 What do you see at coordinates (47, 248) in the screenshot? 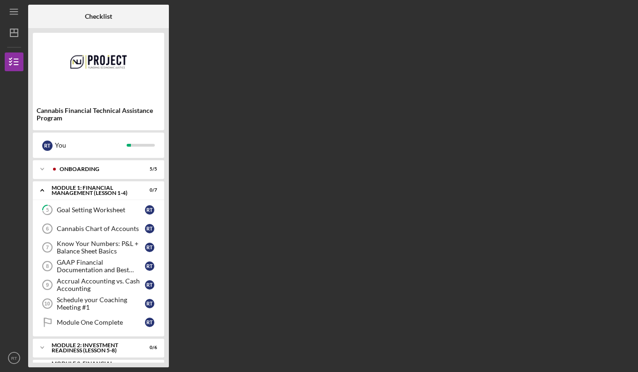
I see `tspan: 7` at bounding box center [47, 248].